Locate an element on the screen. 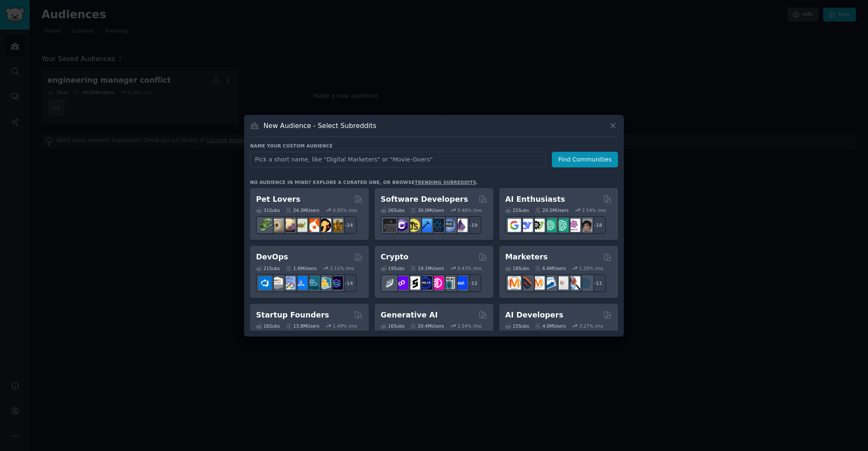 Image resolution: width=868 pixels, height=451 pixels. img: dogbreed is located at coordinates (336, 225).